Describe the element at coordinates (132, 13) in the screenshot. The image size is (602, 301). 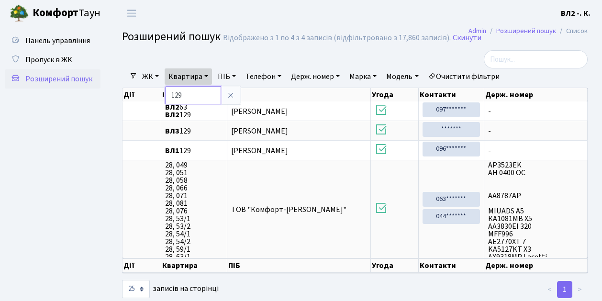
I see `button: Переключити навігацію` at that location.